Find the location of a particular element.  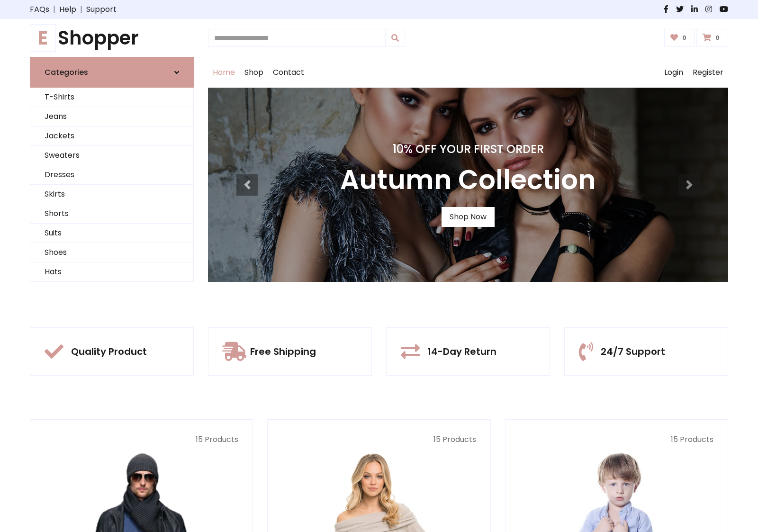

a: Jeans is located at coordinates (112, 117).